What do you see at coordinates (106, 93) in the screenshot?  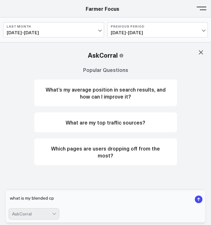 I see `button: What’s my average position in search results, and how can I improve it?` at bounding box center [106, 93].